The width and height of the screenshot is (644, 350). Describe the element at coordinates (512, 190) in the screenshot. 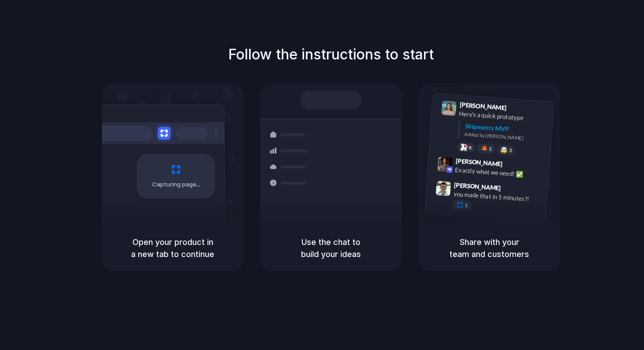

I see `span: 9:47 AM` at that location.